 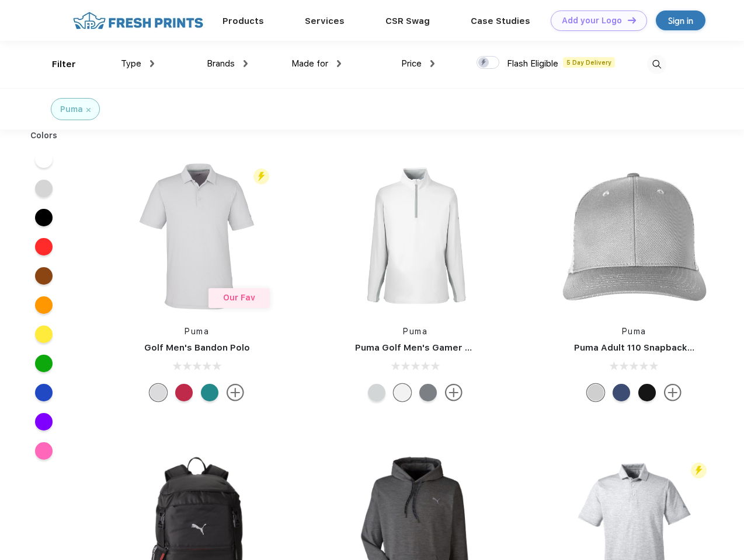 What do you see at coordinates (596, 393) in the screenshot?
I see `div: Quarry Brt Whit` at bounding box center [596, 393].